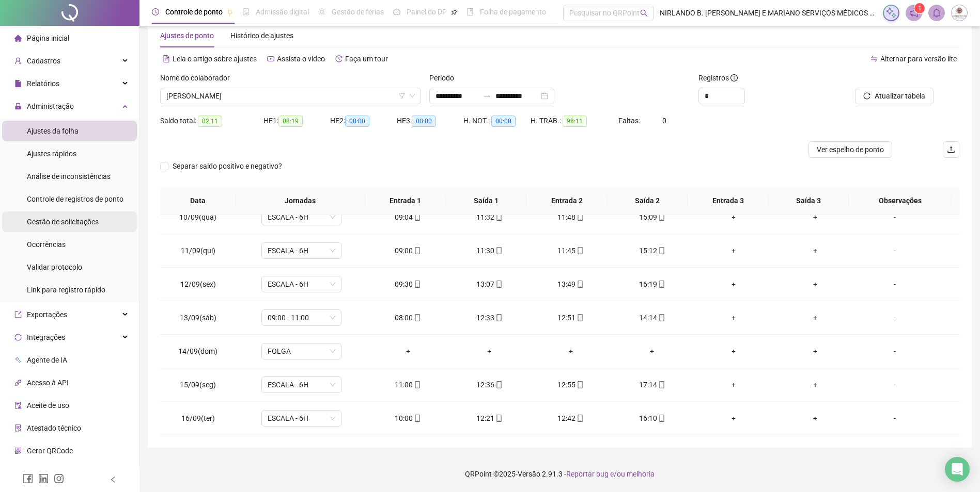  What do you see at coordinates (43, 84) in the screenshot?
I see `span: Relatórios` at bounding box center [43, 84].